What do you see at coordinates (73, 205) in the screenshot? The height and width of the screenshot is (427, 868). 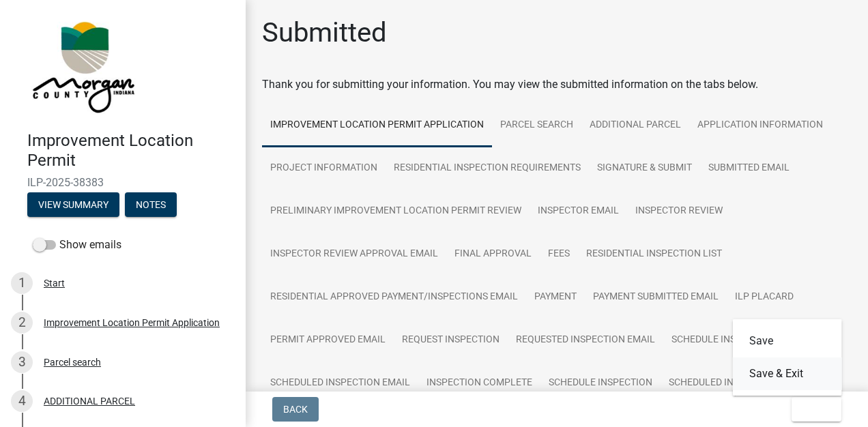 I see `button: View Summary` at bounding box center [73, 205].